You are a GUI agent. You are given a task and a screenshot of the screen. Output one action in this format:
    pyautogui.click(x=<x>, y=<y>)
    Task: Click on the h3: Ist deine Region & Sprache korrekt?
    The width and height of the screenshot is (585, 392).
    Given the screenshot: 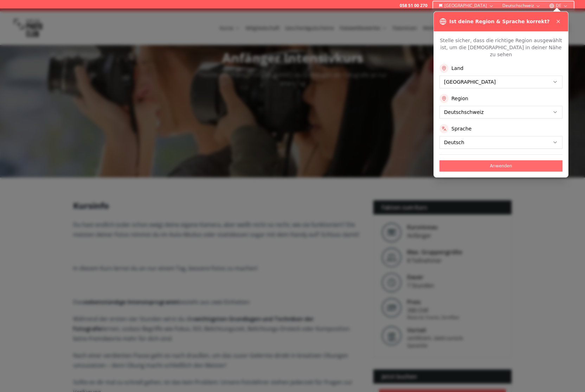 What is the action you would take?
    pyautogui.click(x=499, y=21)
    